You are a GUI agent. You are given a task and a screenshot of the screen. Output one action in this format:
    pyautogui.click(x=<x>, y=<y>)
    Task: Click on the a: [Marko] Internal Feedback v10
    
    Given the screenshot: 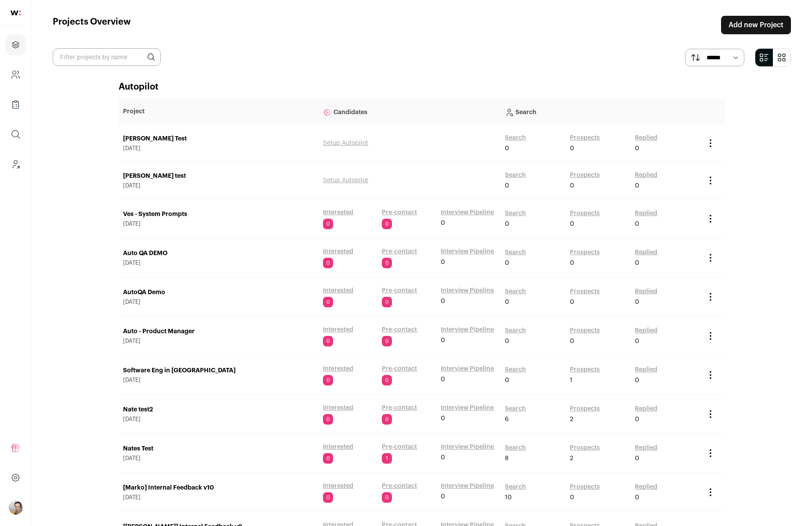 What is the action you would take?
    pyautogui.click(x=218, y=488)
    